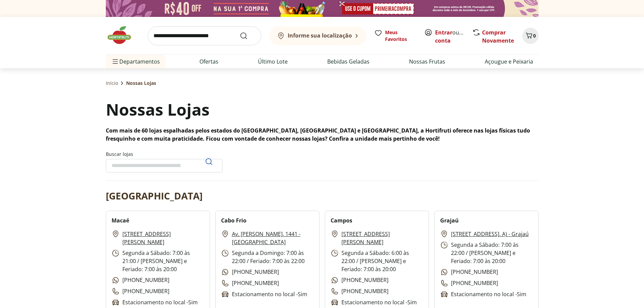 The height and width of the screenshot is (308, 644). What do you see at coordinates (395, 36) in the screenshot?
I see `a: Meus Favoritos` at bounding box center [395, 36].